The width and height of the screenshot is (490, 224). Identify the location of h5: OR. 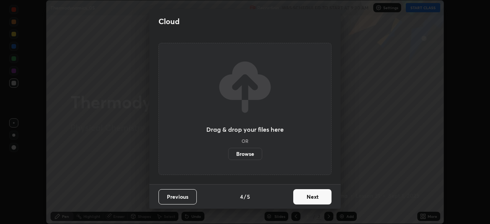
(245, 141).